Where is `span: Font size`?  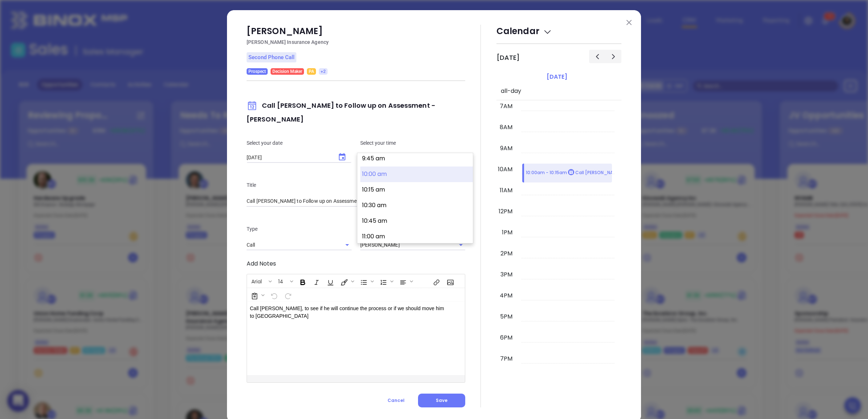
span: Font size is located at coordinates (284, 281).